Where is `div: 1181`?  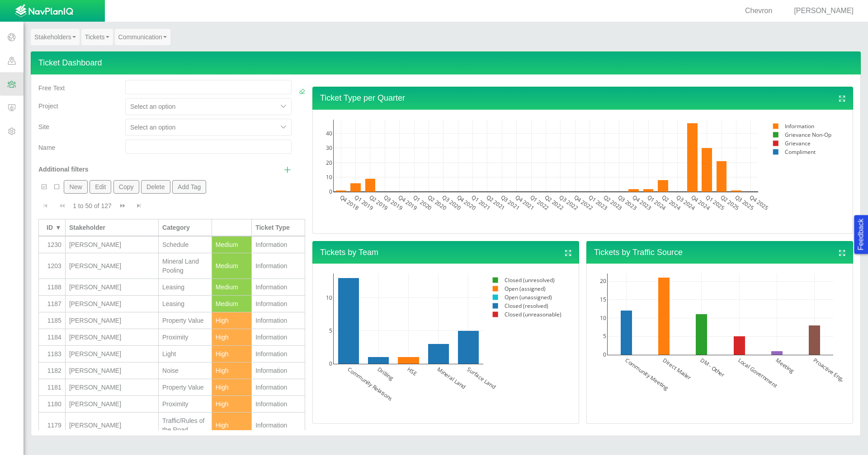 div: 1181 is located at coordinates (52, 388).